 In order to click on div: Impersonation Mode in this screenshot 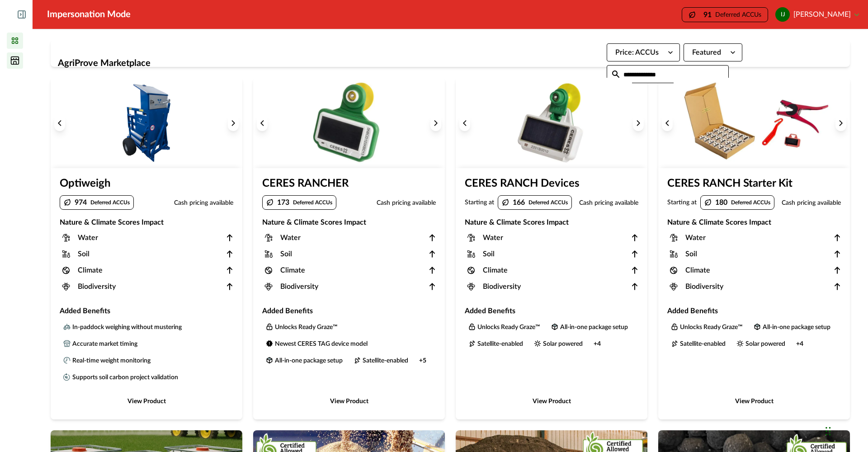, I will do `click(89, 14)`.